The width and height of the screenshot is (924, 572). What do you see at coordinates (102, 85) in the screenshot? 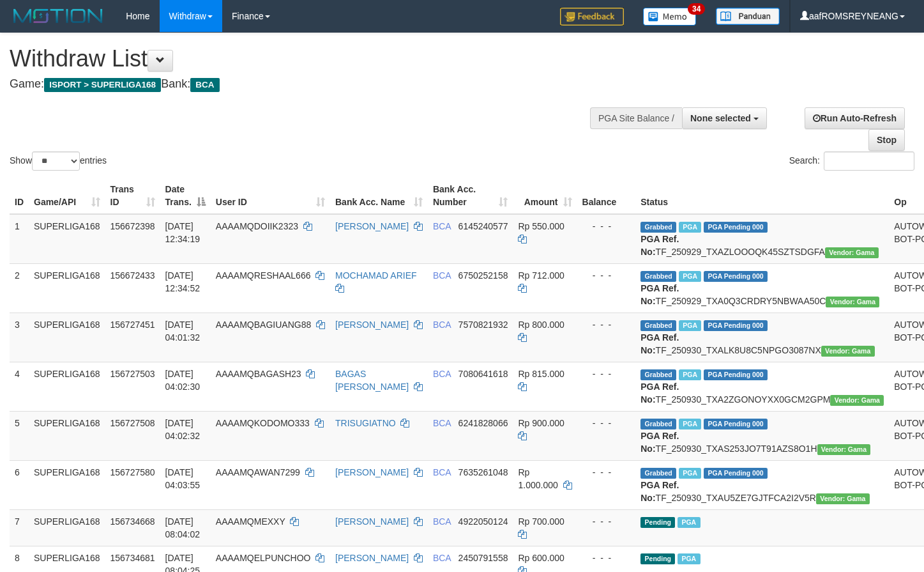
I see `span: ISPORT > SUPERLIGA168` at bounding box center [102, 85].